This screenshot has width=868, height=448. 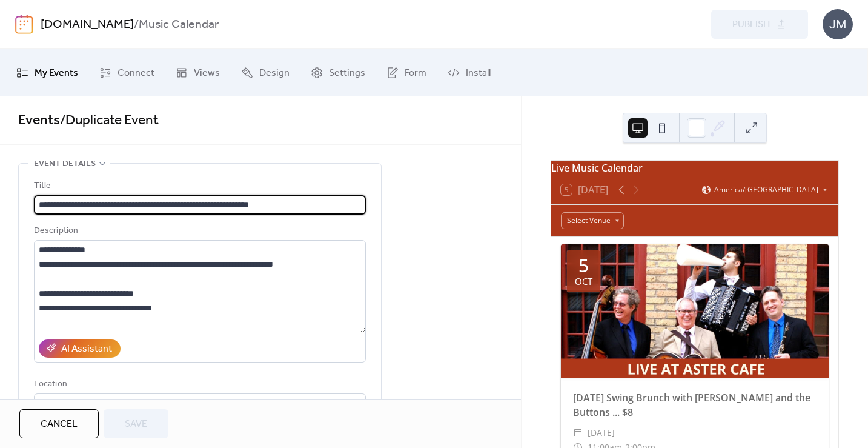 What do you see at coordinates (199, 384) in the screenshot?
I see `div: Location` at bounding box center [199, 384].